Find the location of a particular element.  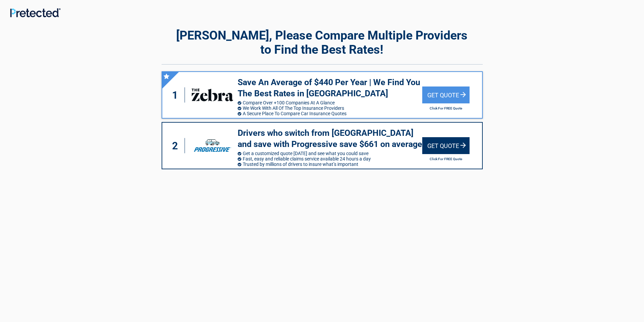

li: Trusted by millions of drivers to insure what’s important is located at coordinates (330, 165).